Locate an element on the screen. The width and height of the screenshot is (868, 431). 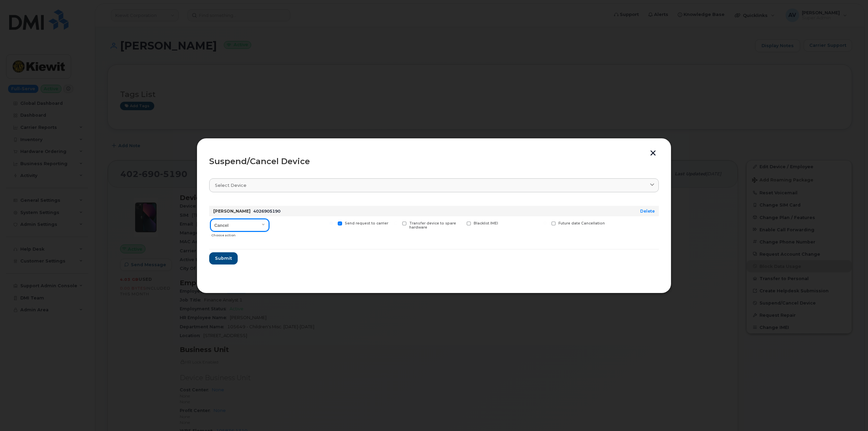
span: Future date Cancellation is located at coordinates (582, 223).